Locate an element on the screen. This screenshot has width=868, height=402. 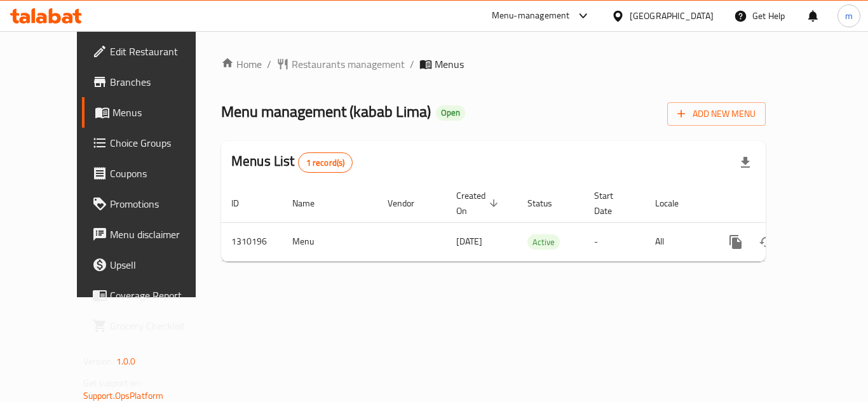
th: Actions is located at coordinates (782, 204).